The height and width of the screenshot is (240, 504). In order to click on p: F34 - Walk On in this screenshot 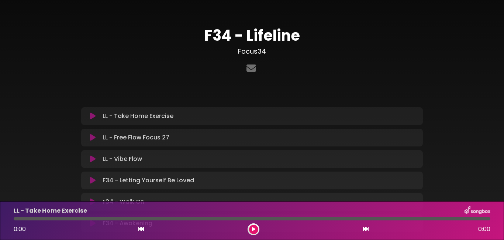, I will do `click(123, 202)`.